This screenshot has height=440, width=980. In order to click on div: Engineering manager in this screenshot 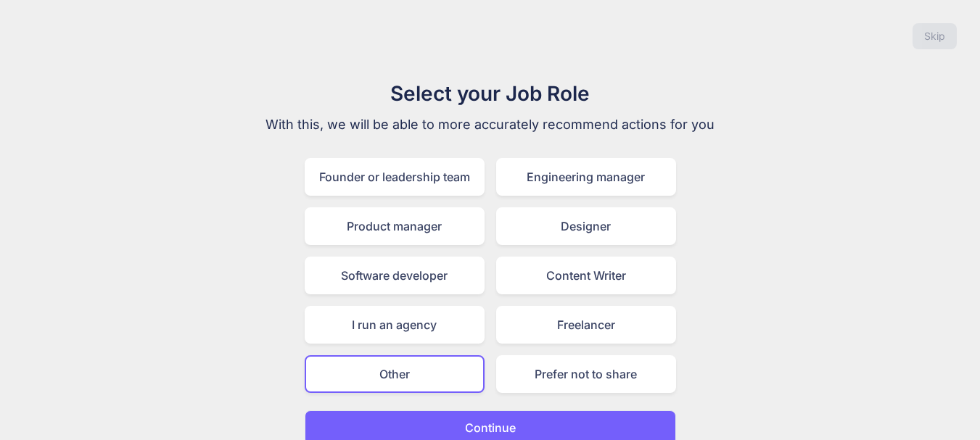, I will do `click(586, 177)`.